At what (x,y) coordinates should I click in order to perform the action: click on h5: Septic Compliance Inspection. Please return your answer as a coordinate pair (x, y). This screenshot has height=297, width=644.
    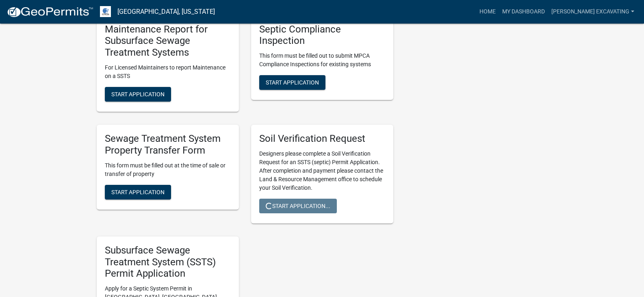
    Looking at the image, I should click on (322, 35).